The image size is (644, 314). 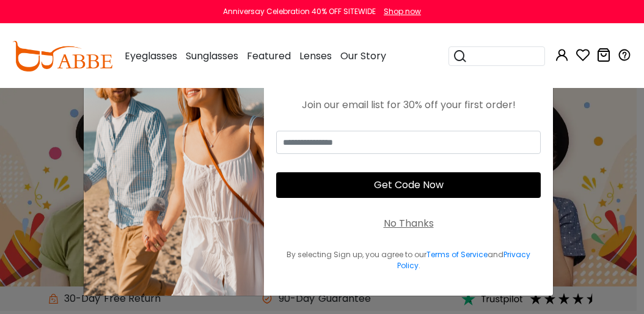 I want to click on div: No Thanks, so click(x=409, y=223).